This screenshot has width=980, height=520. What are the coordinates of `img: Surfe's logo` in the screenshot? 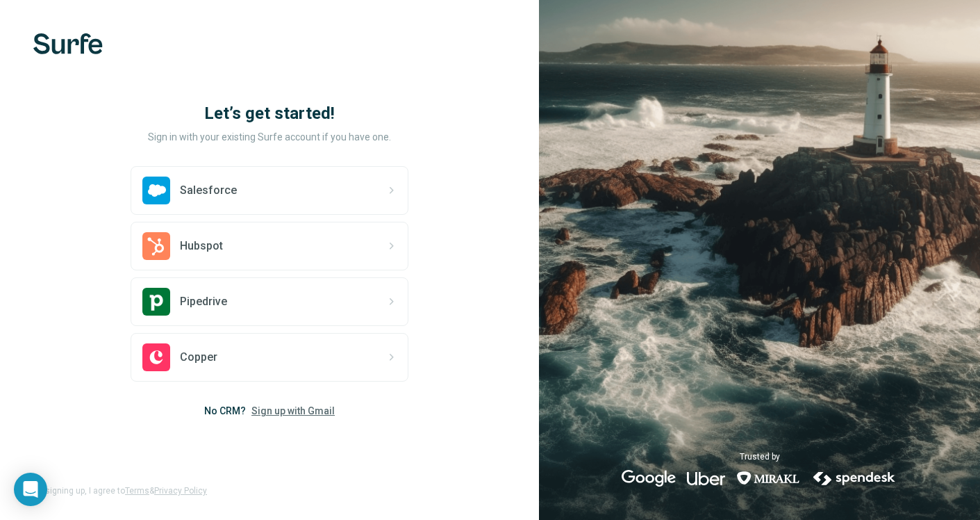 It's located at (68, 44).